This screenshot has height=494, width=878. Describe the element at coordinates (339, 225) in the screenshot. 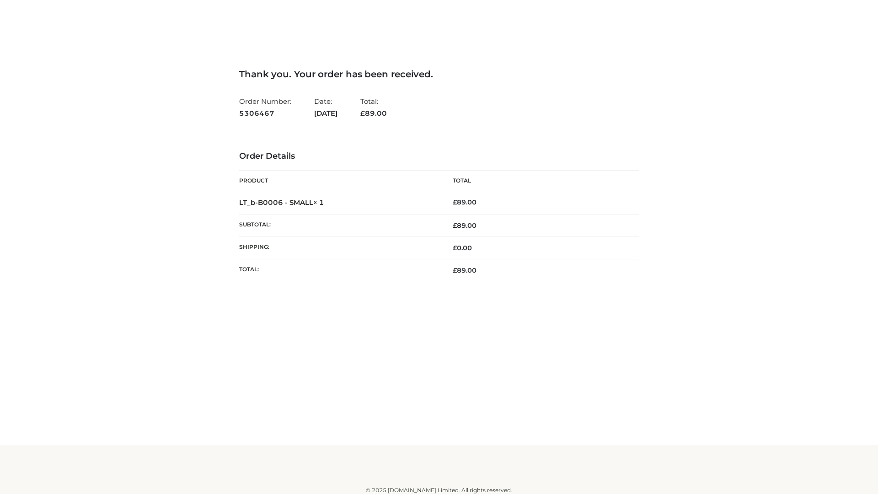

I see `th: Subtotal:` at that location.